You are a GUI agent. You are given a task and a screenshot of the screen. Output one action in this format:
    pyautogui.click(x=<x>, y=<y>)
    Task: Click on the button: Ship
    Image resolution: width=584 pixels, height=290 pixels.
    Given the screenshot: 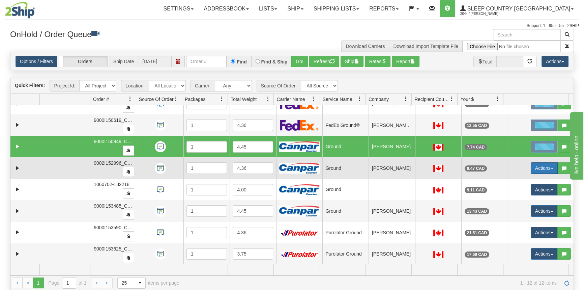 What is the action you would take?
    pyautogui.click(x=352, y=61)
    